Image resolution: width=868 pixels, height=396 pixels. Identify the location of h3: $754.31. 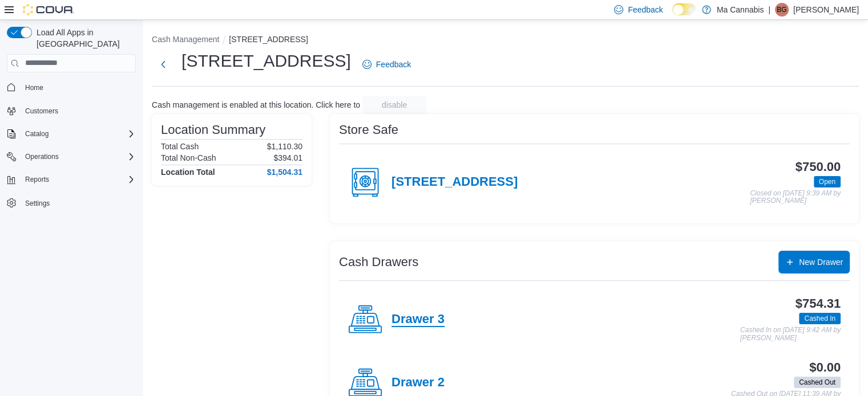
(817, 304).